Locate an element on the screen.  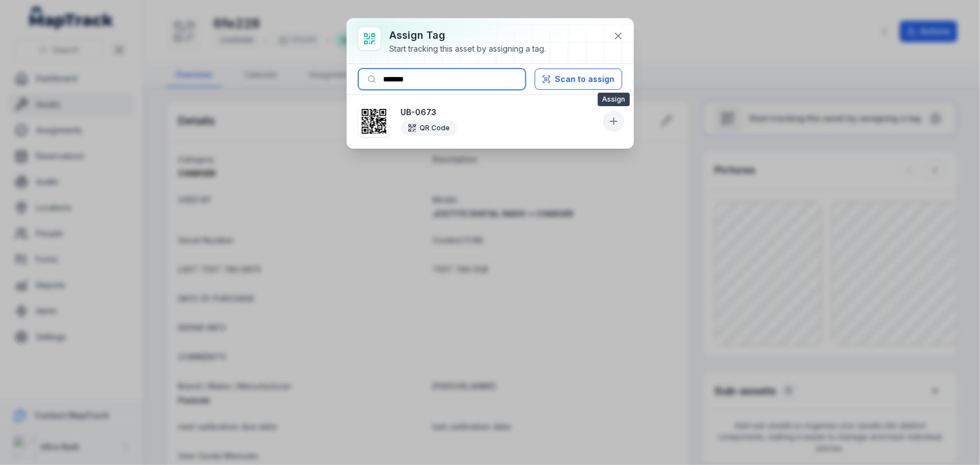
h3: Assign tag is located at coordinates (468, 36).